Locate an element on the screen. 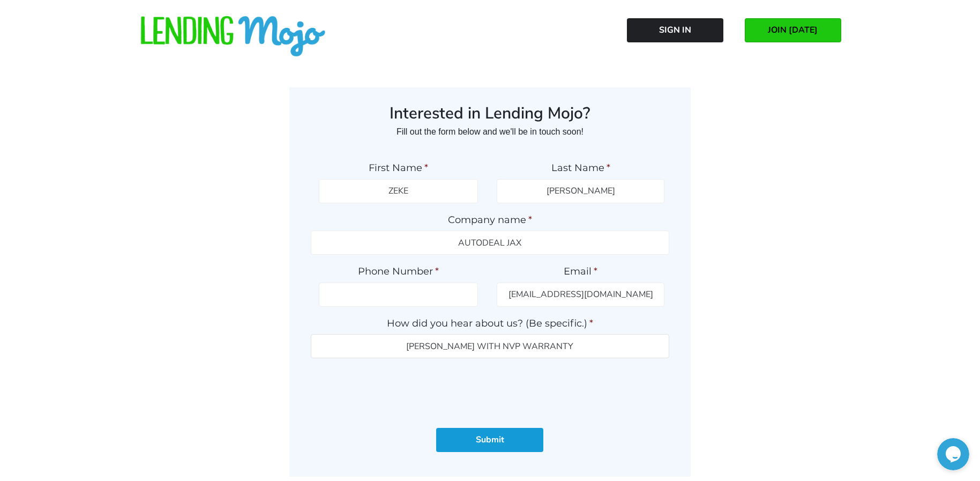 The image size is (980, 481). label: Phone Number is located at coordinates (399, 271).